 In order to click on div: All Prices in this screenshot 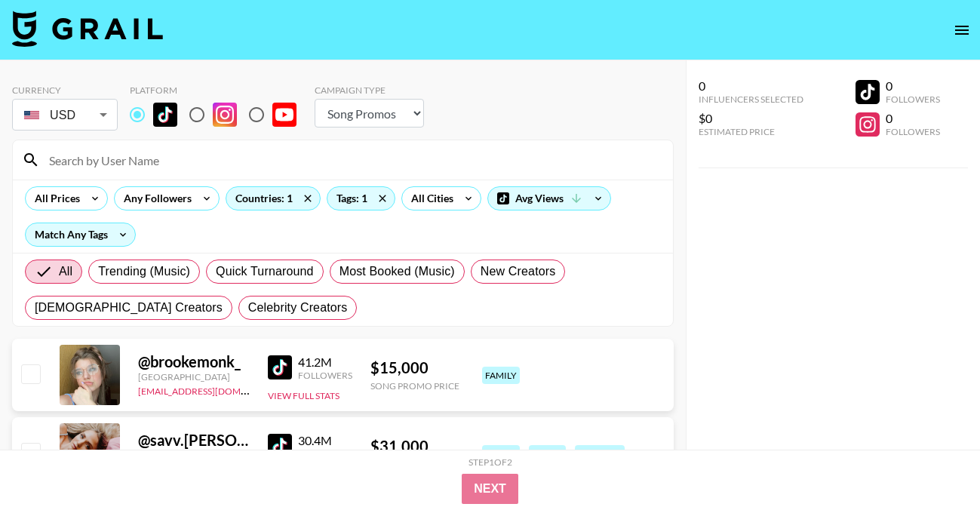, I will do `click(54, 199)`.